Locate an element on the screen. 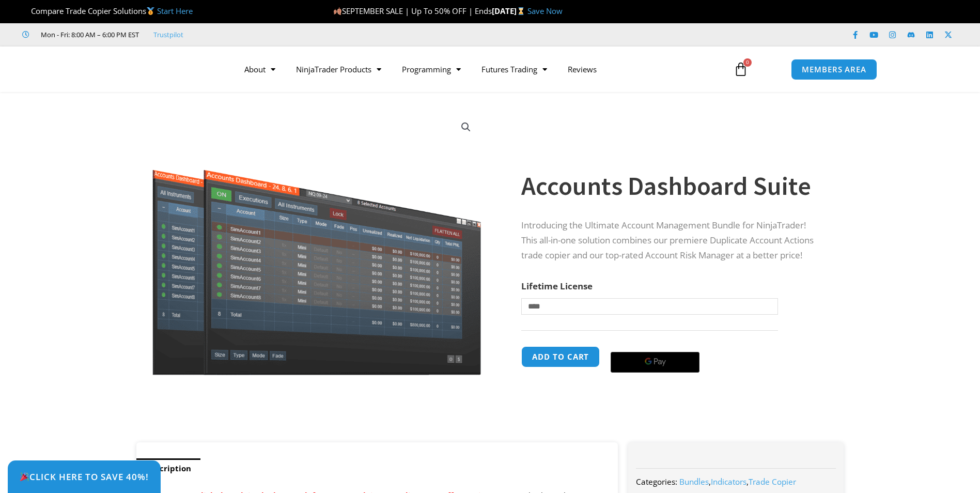  p: Introducing the Ultimate Account Management Bundle for NinjaTrader! This all-in-one solution comb... is located at coordinates (672, 240).